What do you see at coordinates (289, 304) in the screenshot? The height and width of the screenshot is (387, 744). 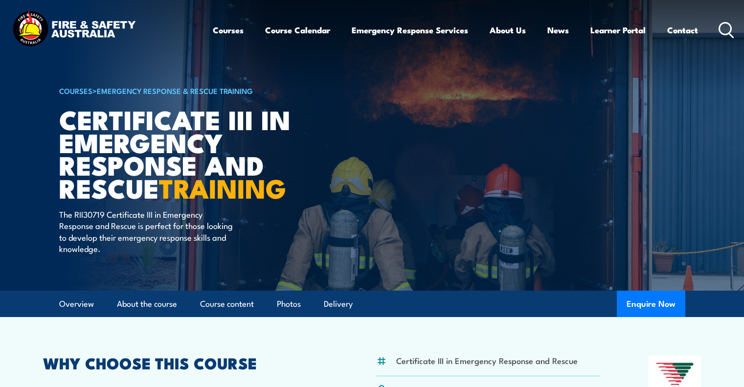 I see `a: Photos` at bounding box center [289, 304].